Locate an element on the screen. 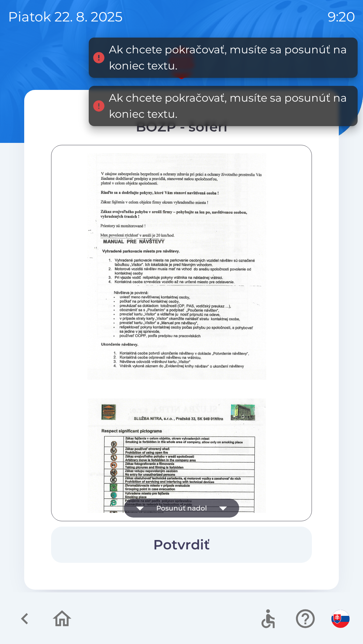 This screenshot has width=363, height=644. button: Posunúť nadol is located at coordinates (181, 508).